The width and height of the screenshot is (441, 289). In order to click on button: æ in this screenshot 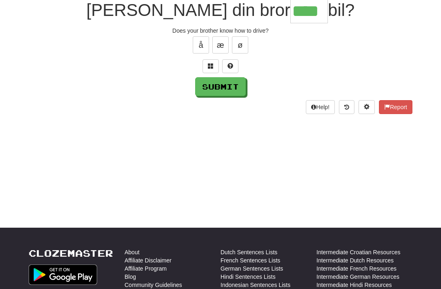, I will do `click(221, 45)`.